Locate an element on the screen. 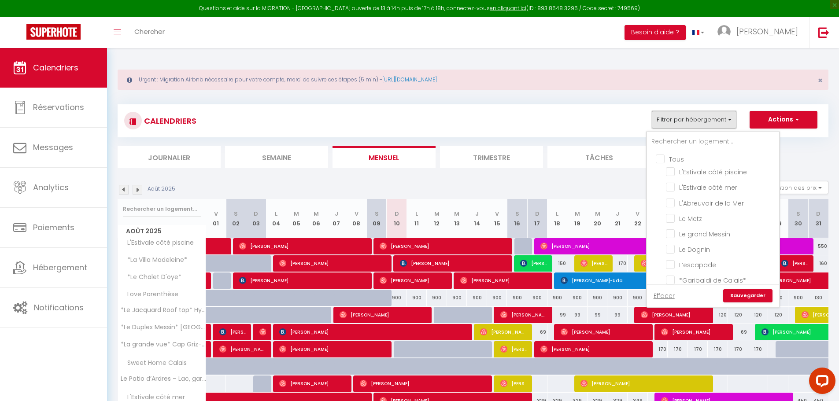 Image resolution: width=839 pixels, height=401 pixels. a: Sauvegarder is located at coordinates (748, 296).